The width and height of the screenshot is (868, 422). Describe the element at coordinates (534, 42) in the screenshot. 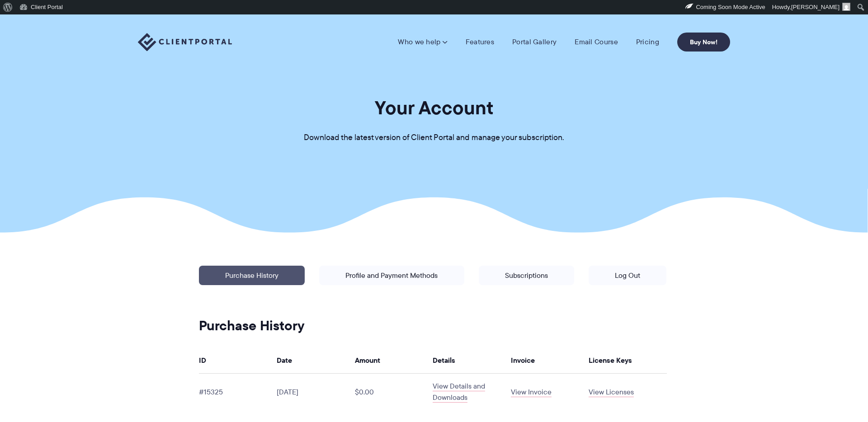

I see `a: Portal Gallery` at that location.